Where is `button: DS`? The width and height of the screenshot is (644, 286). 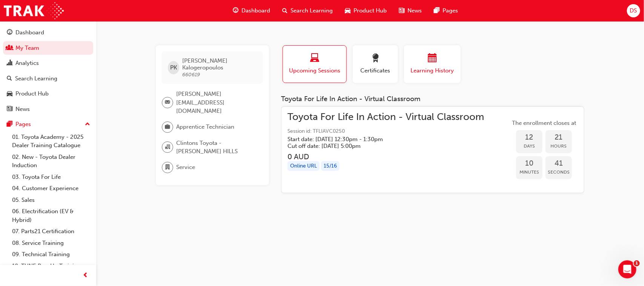
button: DS is located at coordinates (634, 10).